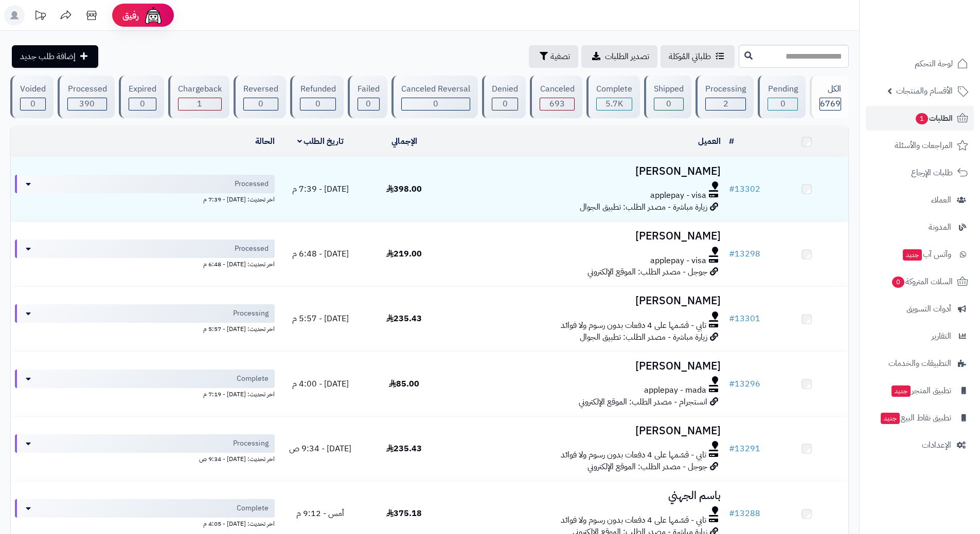 Image resolution: width=980 pixels, height=534 pixels. What do you see at coordinates (745, 319) in the screenshot?
I see `a: #13301` at bounding box center [745, 319].